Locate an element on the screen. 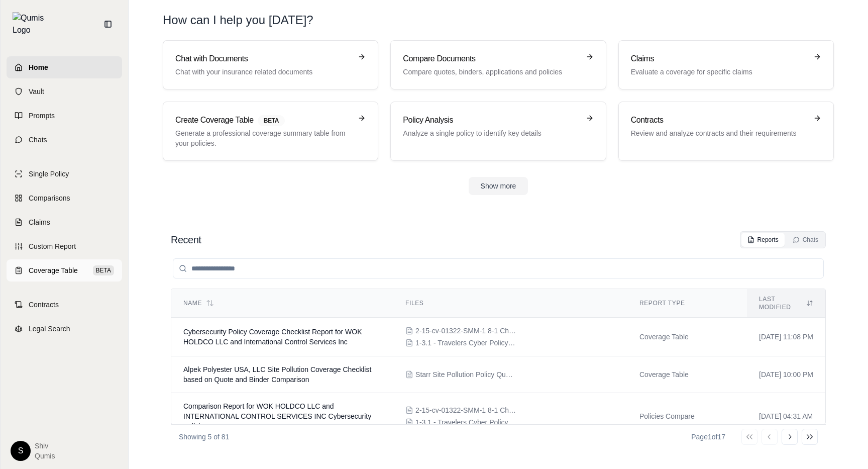  span: Home is located at coordinates (38, 68).